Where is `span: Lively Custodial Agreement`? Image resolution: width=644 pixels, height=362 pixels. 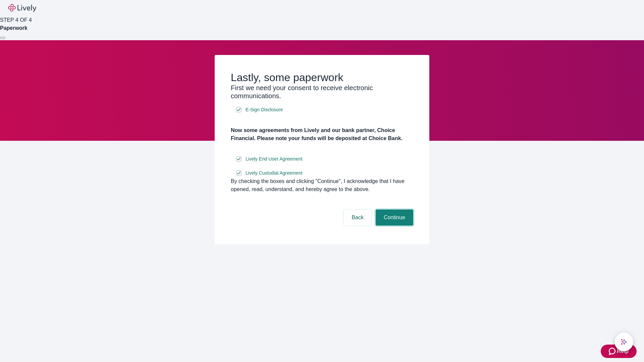 span: Lively Custodial Agreement is located at coordinates (274, 173).